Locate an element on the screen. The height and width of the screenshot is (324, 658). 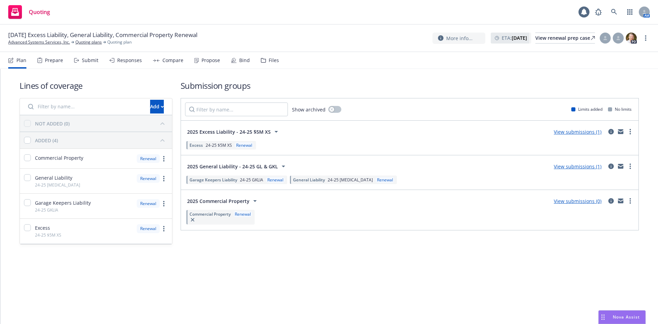
h1: Submission groups is located at coordinates (410, 85).